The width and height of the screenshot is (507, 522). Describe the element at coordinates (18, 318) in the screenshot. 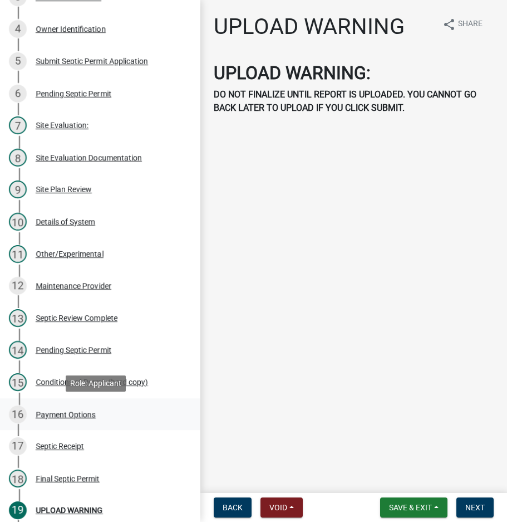

I see `div: 13` at that location.